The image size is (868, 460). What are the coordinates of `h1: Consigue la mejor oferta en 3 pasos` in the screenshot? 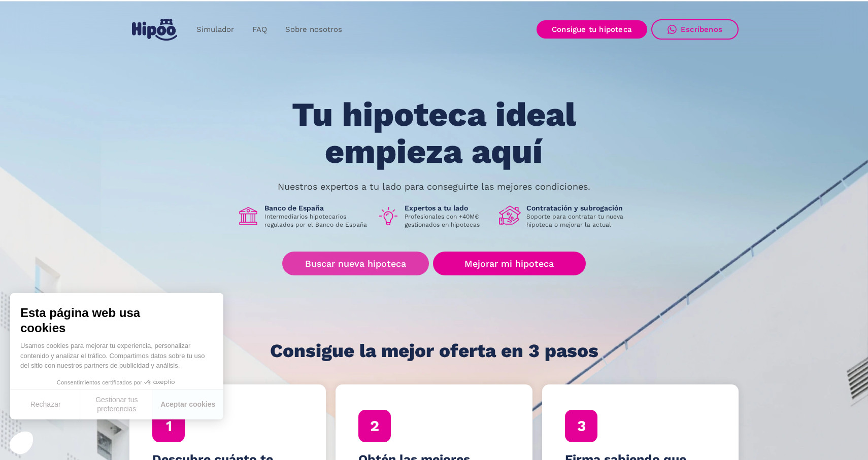 It's located at (434, 351).